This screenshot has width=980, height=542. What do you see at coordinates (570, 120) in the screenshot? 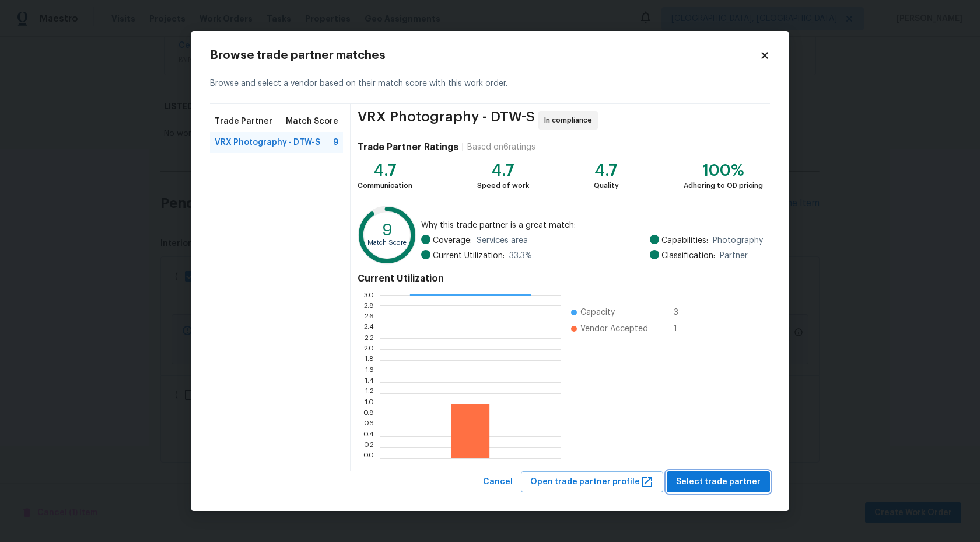
I see `span: In compliance` at bounding box center [570, 120].